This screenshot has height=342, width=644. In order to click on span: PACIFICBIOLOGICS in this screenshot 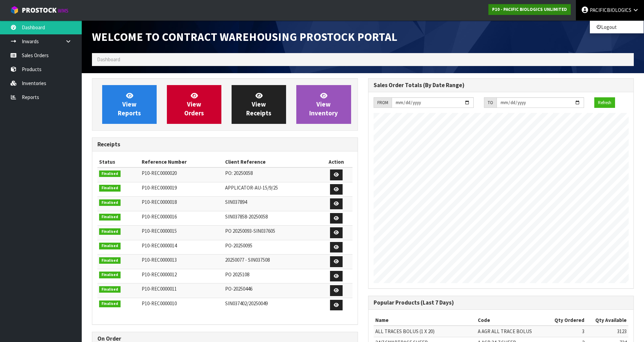, I will do `click(611, 10)`.